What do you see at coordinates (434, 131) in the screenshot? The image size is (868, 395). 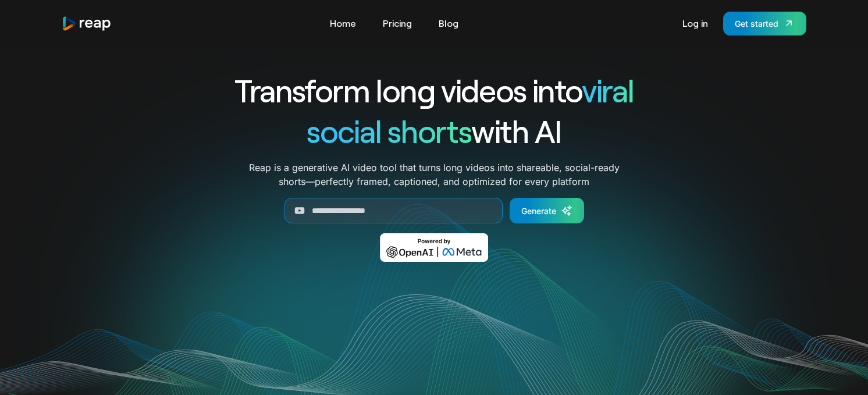 I see `h1: with AI` at bounding box center [434, 131].